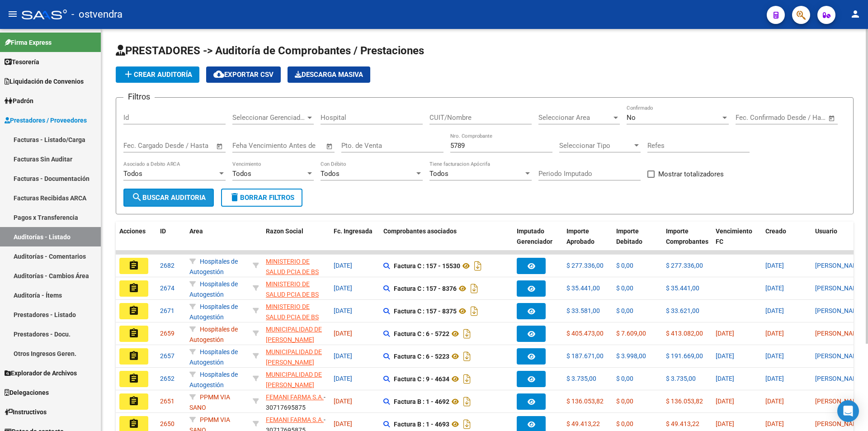 This screenshot has width=868, height=431. What do you see at coordinates (196, 231) in the screenshot?
I see `span: Area` at bounding box center [196, 231].